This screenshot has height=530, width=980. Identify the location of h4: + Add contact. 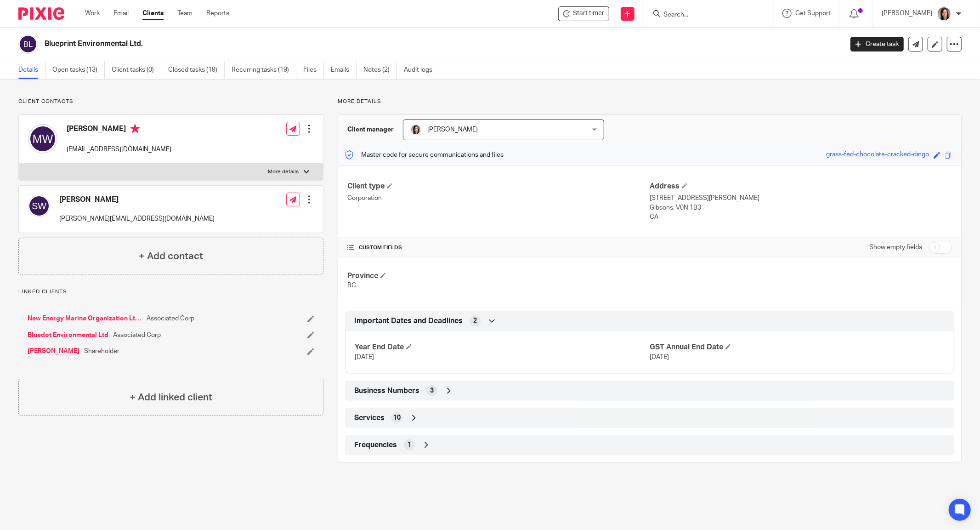
(171, 256).